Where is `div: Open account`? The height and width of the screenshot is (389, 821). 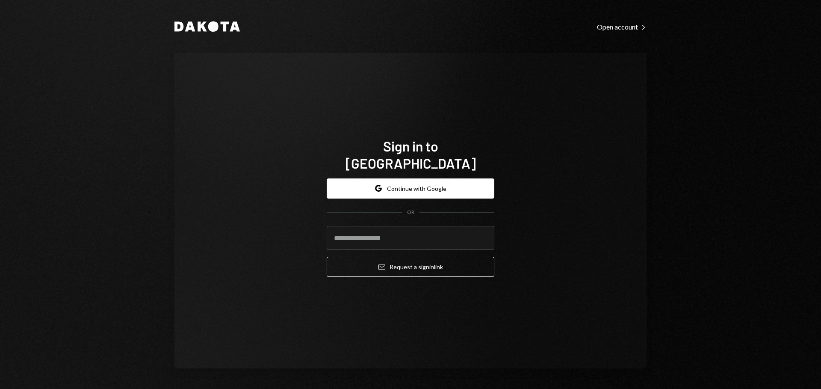
div: Open account is located at coordinates (622, 27).